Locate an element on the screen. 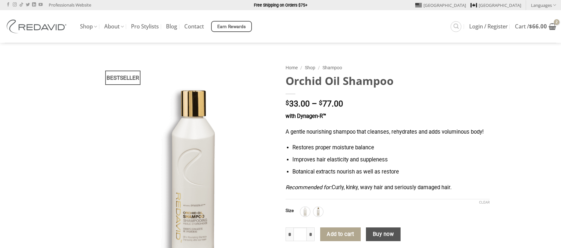 This screenshot has width=561, height=248. img: 1L is located at coordinates (305, 212).